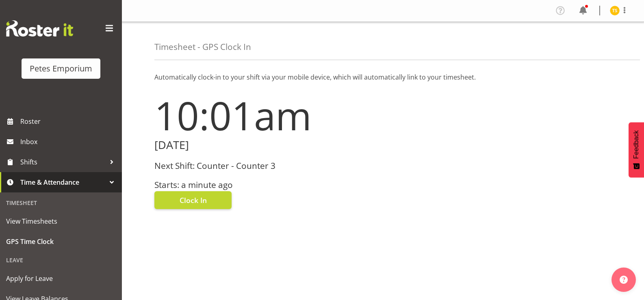 The image size is (644, 300). Describe the element at coordinates (61, 222) in the screenshot. I see `a: View Timesheets` at that location.